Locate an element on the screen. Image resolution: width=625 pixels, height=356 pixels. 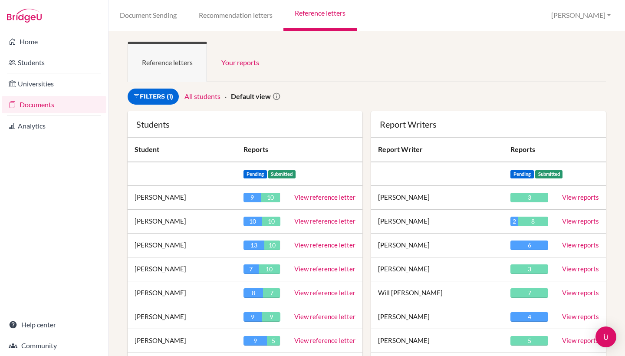
img: Bridge-U is located at coordinates (24, 16).